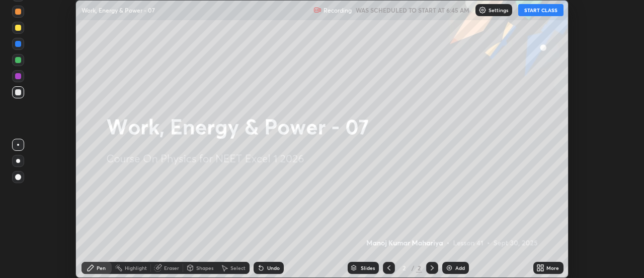  Describe the element at coordinates (498, 10) in the screenshot. I see `p: Settings` at that location.